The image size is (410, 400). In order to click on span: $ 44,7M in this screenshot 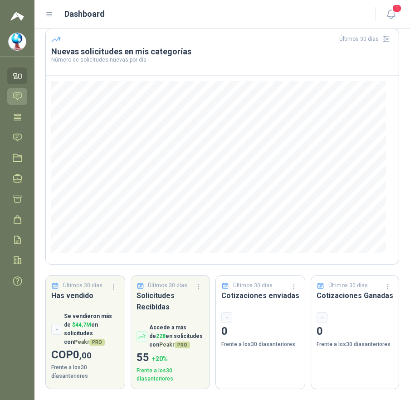, I will do `click(82, 325)`.